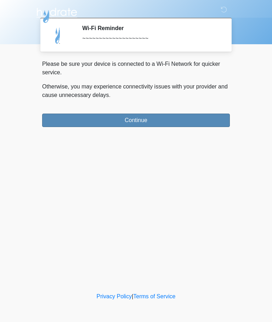 The height and width of the screenshot is (322, 272). I want to click on p: Otherwise, you may experience connectivity issues with your provider and cause unnecessary delays, so click(136, 91).